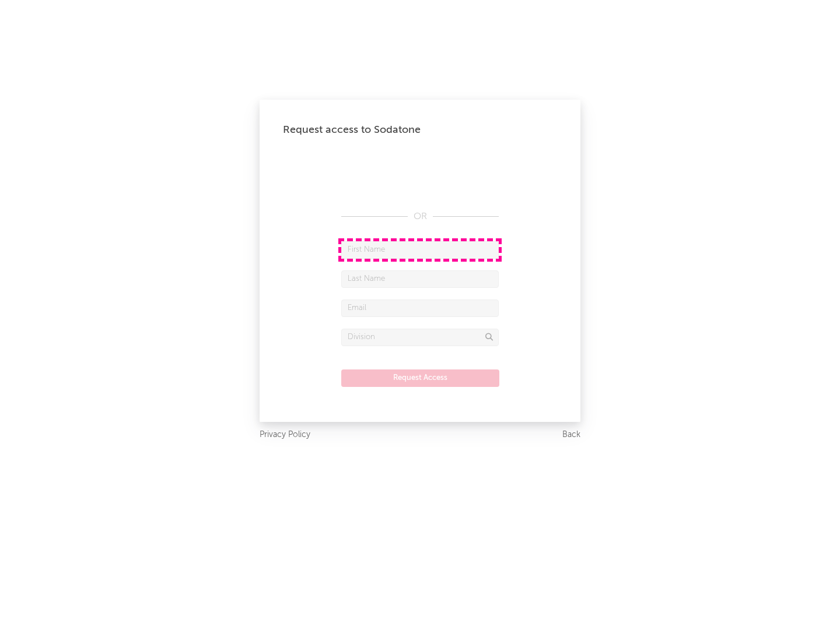 The height and width of the screenshot is (641, 840). Describe the element at coordinates (420, 378) in the screenshot. I see `button: Request Access` at that location.